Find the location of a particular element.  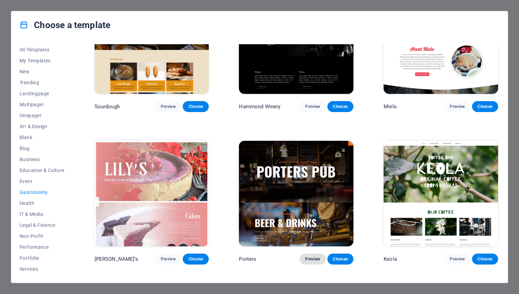

button: Art & Design is located at coordinates (42, 127).